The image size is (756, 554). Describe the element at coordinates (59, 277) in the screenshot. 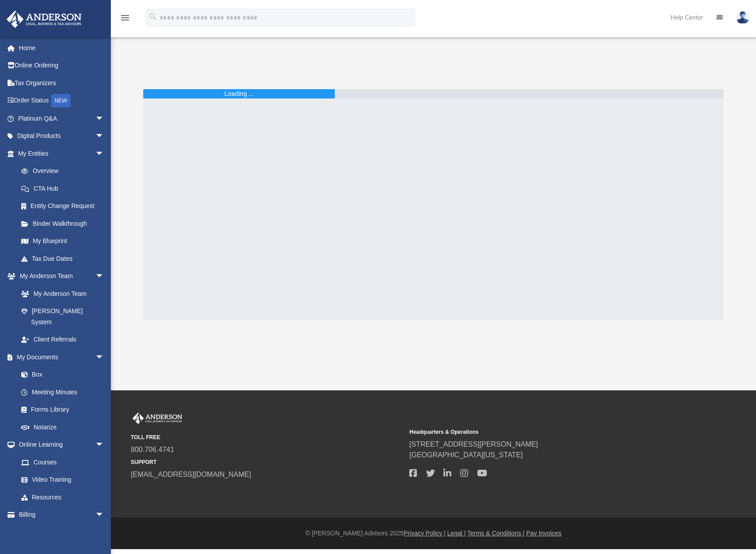

I see `a: My Anderson Teamarrow_drop_down` at that location.